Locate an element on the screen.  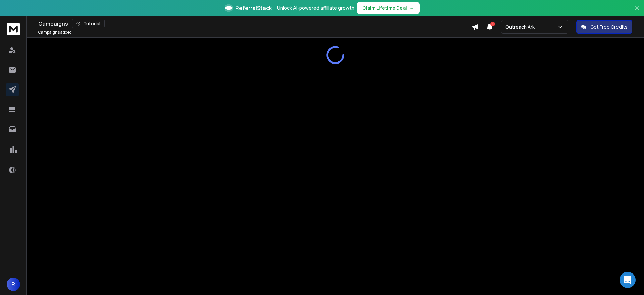
p: Campaigns added is located at coordinates (55, 32).